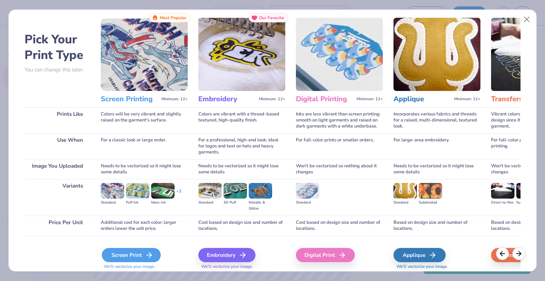 This screenshot has height=281, width=545. I want to click on span: Our Favorite, so click(272, 18).